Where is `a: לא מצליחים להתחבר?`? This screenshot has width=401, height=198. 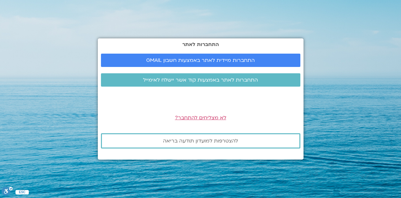 a: לא מצליחים להתחבר? is located at coordinates (201, 118).